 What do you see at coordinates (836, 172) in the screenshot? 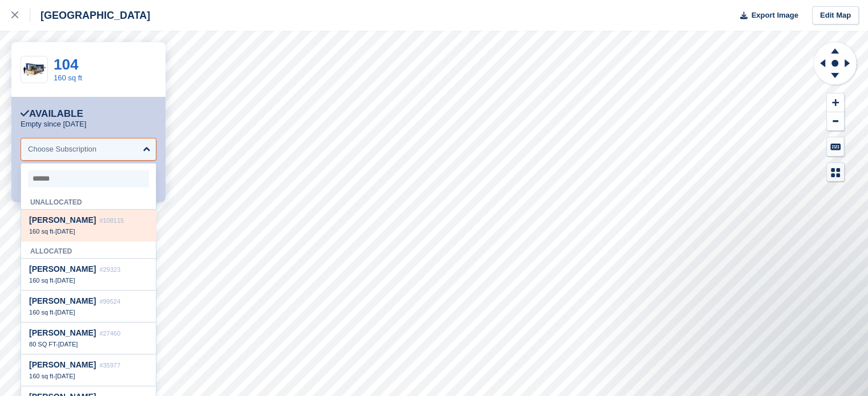
I see `button: Map Legend` at bounding box center [836, 172].